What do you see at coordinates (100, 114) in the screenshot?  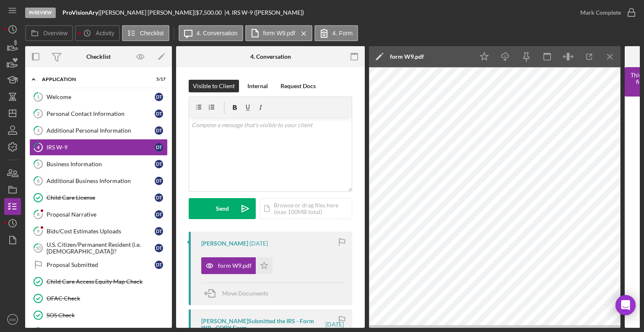 I see `div: Personal Contact Information` at bounding box center [100, 114].